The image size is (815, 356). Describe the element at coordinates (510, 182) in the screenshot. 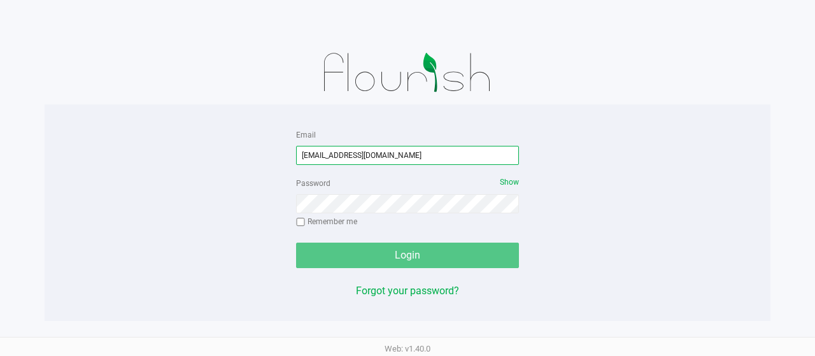

I see `span: Show` at that location.